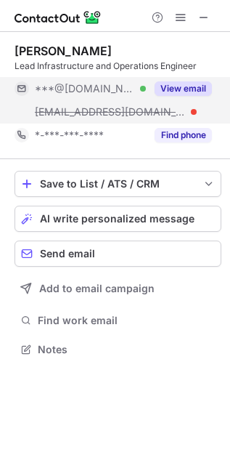 The height and width of the screenshot is (463, 230). Describe the element at coordinates (118, 184) in the screenshot. I see `button: save-profile-one-click` at that location.